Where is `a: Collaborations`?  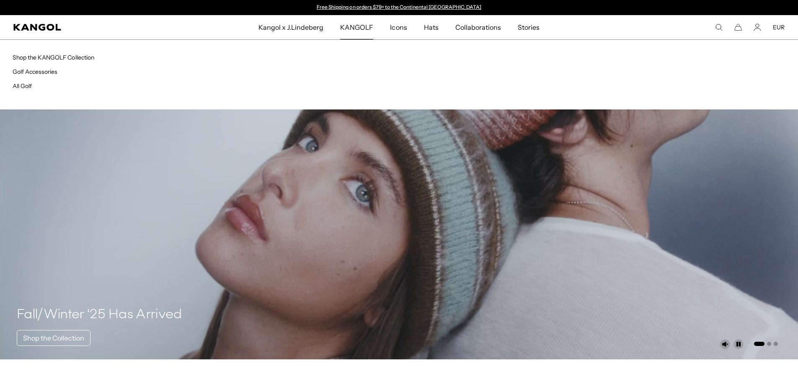
a: Collaborations is located at coordinates (478, 27).